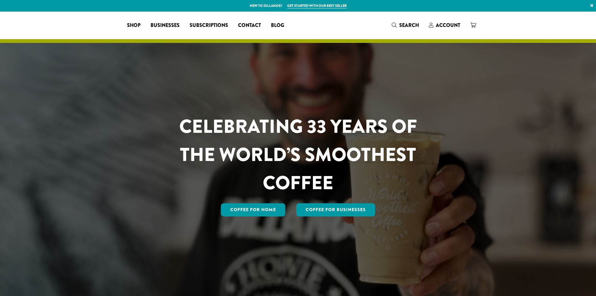  I want to click on span: Businesses, so click(165, 25).